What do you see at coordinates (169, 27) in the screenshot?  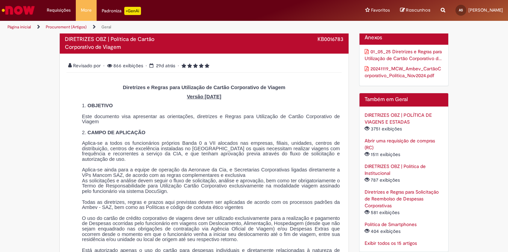 I see `ul: Trilhas de página` at bounding box center [169, 27].